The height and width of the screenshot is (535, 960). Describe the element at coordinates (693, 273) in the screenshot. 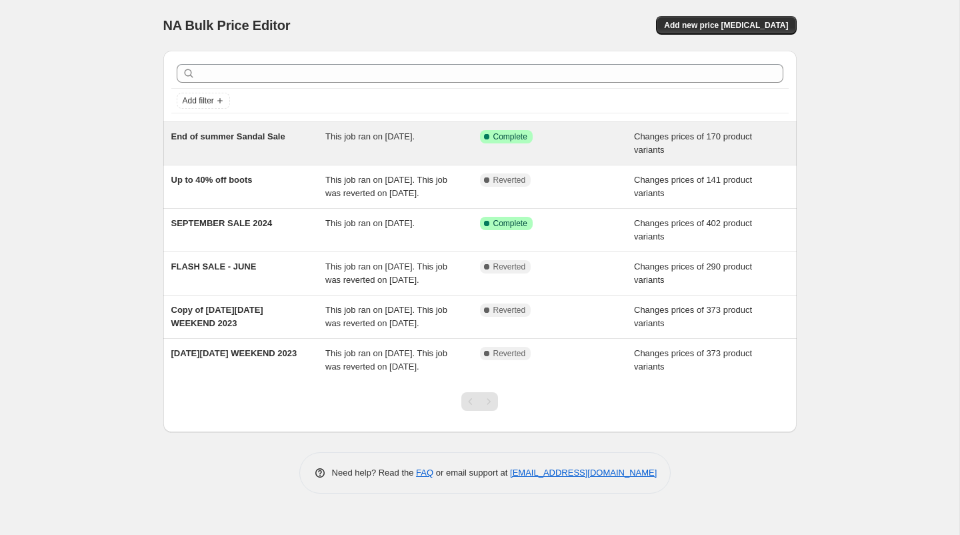

I see `span: Changes prices of 290 product variants` at that location.